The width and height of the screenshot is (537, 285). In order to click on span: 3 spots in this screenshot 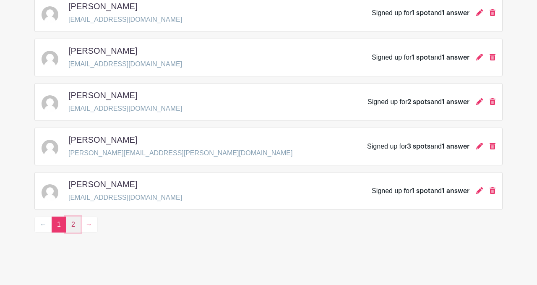, I will do `click(418, 146)`.